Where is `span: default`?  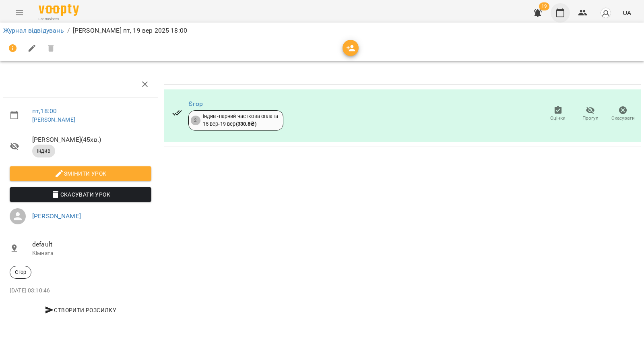 span: default is located at coordinates (92, 245).